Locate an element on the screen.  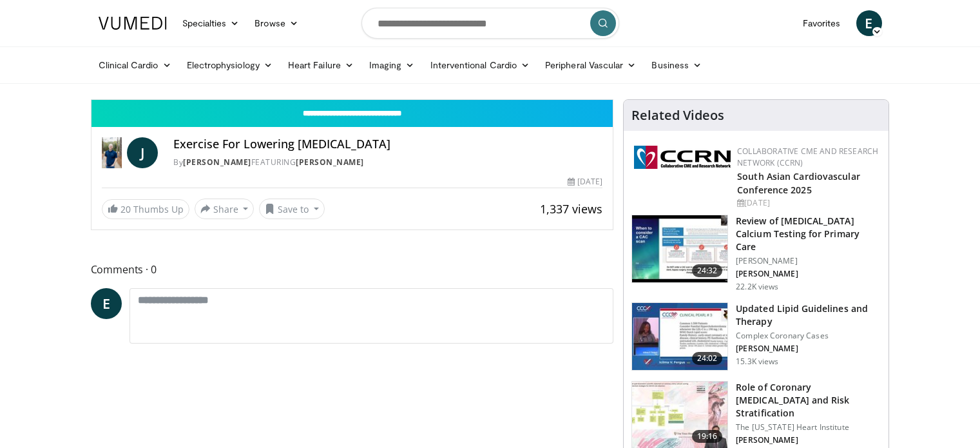
span: 24:02 is located at coordinates (708, 358).